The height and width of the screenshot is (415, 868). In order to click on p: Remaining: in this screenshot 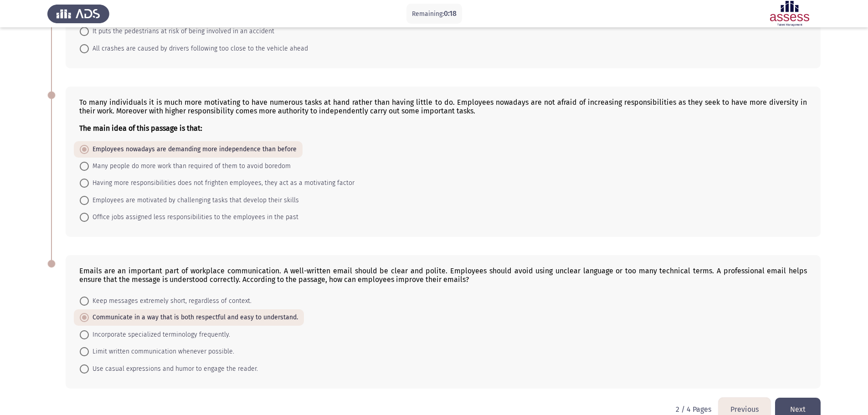, I will do `click(434, 14)`.